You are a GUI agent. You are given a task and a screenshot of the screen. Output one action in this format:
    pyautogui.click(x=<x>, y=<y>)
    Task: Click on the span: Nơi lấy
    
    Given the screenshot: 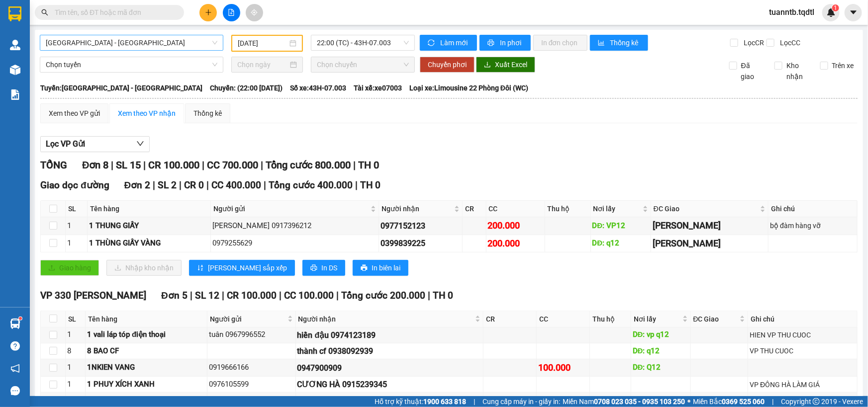 What is the action you would take?
    pyautogui.click(x=657, y=319)
    